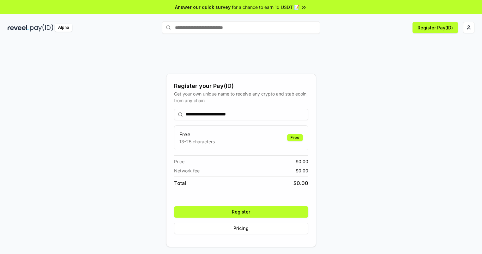 This screenshot has width=482, height=254. Describe the element at coordinates (18, 27) in the screenshot. I see `img: reveel_dark` at that location.